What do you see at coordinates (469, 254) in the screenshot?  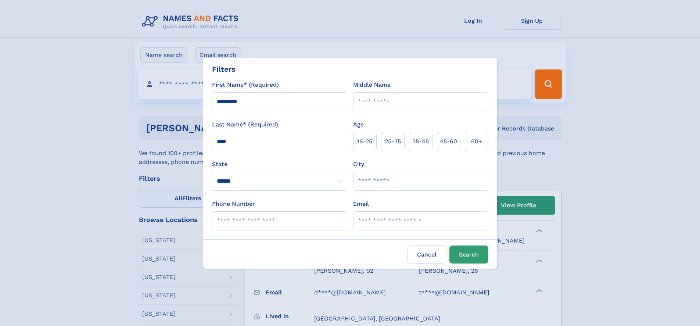 I see `button: Search` at bounding box center [469, 254].